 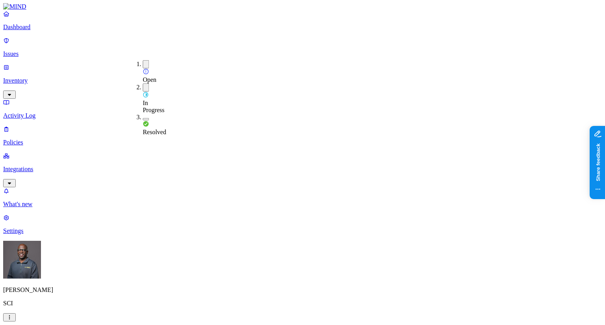 What do you see at coordinates (303, 225) in the screenshot?
I see `a: Settings` at bounding box center [303, 225].